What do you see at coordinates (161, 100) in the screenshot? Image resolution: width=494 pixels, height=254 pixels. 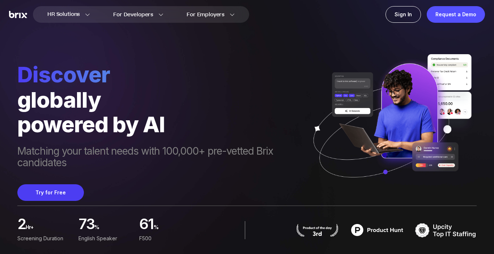 I see `div: globally` at bounding box center [161, 100].